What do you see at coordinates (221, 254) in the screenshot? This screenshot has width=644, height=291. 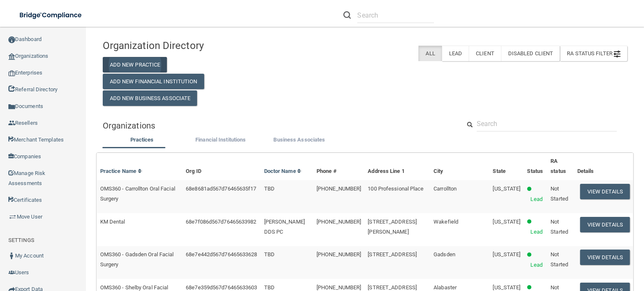 I see `span: 68e7e442d567d76465633628` at bounding box center [221, 254].